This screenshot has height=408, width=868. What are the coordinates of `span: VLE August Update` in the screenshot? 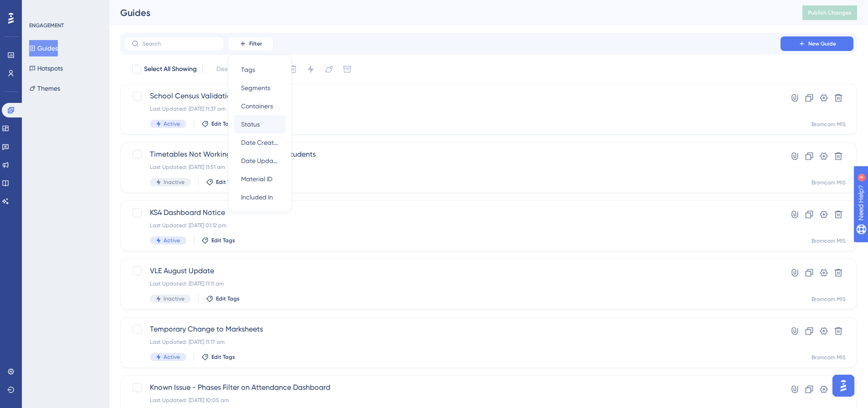 It's located at (452, 271).